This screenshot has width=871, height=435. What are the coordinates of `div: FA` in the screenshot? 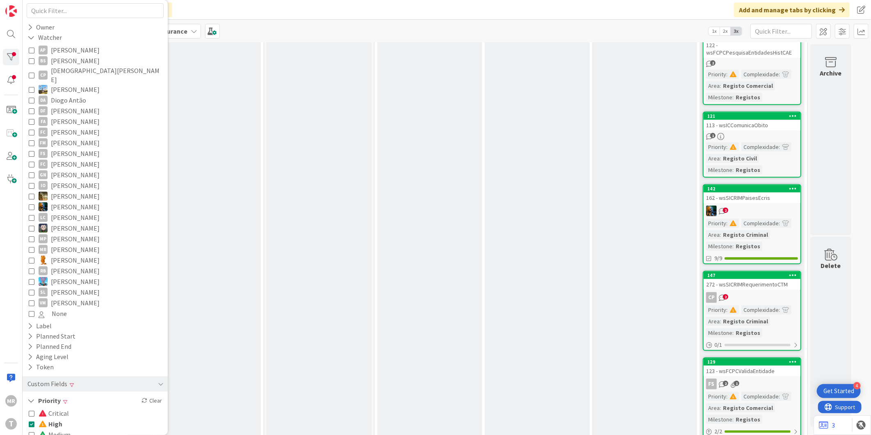 It's located at (43, 121).